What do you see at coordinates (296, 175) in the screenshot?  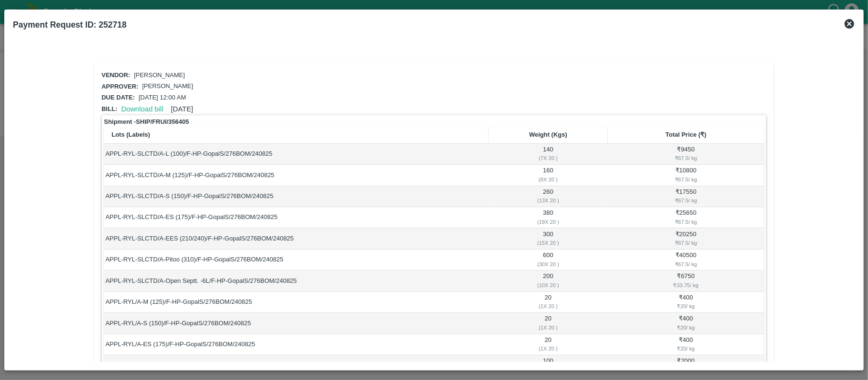 I see `td: APPL-RYL-SLCTD/A-M (125)/F-HP-GopalS/276BOM/240825` at bounding box center [296, 175].